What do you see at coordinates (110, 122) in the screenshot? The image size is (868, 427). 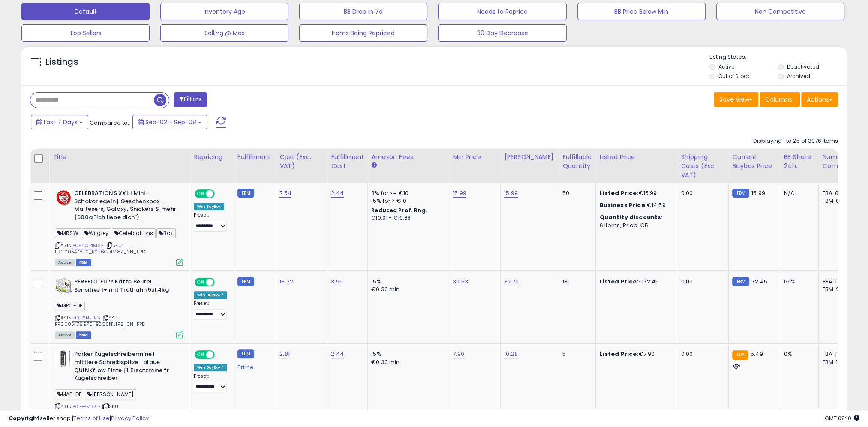 I see `span: Compared to:` at bounding box center [110, 122].